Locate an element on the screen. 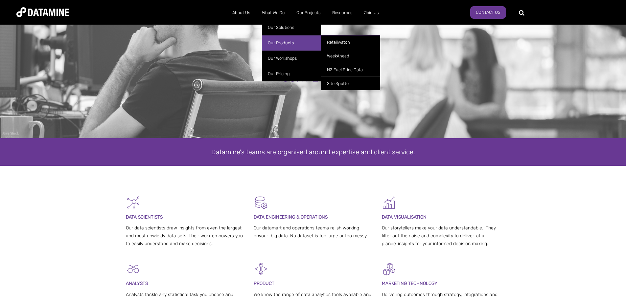 This screenshot has height=299, width=626. a: Resources is located at coordinates (342, 13).